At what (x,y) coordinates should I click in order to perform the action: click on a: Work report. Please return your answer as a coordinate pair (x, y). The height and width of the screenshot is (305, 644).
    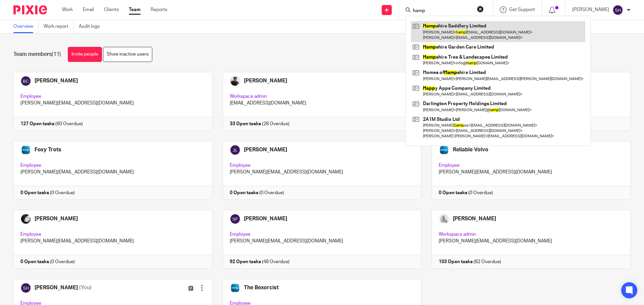
    Looking at the image, I should click on (59, 26).